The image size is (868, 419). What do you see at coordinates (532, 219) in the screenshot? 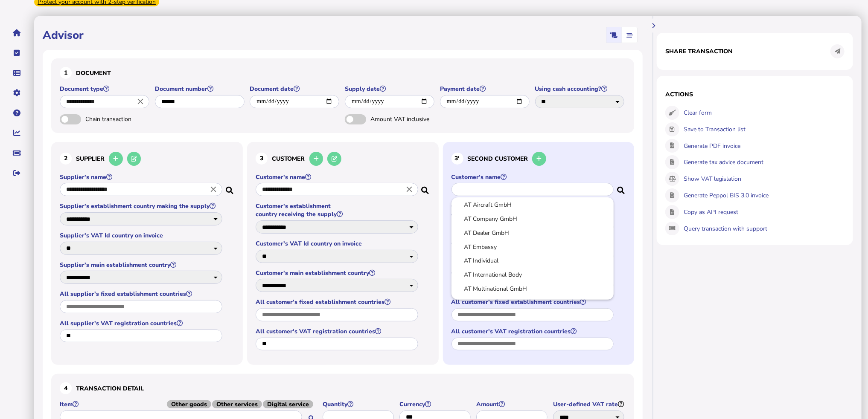
I see `a: AT Company GmbH` at bounding box center [532, 219].